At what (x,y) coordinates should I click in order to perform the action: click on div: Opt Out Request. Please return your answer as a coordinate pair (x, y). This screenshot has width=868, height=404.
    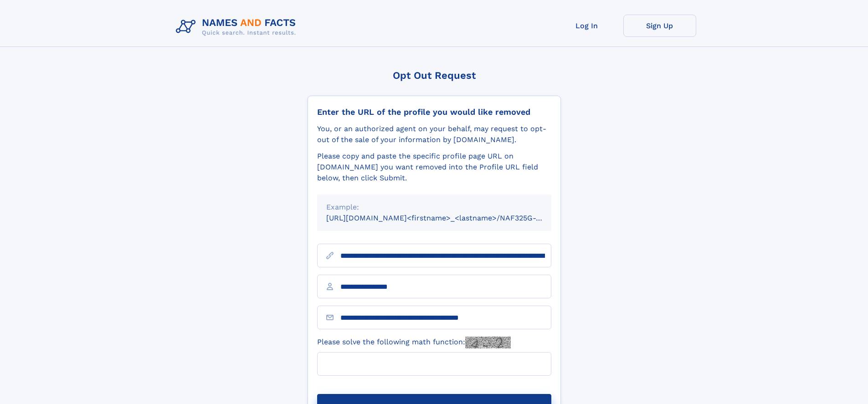
    Looking at the image, I should click on (434, 75).